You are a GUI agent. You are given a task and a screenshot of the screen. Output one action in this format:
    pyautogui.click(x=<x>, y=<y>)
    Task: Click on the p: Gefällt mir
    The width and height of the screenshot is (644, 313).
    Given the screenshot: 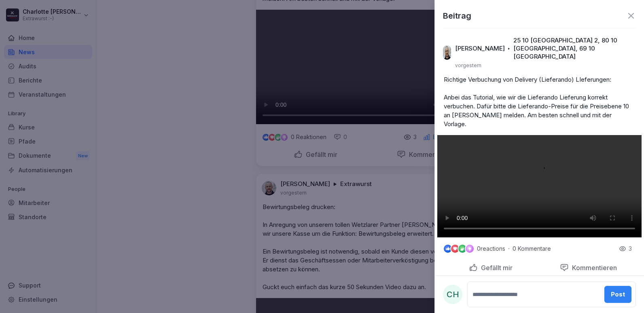 What is the action you would take?
    pyautogui.click(x=495, y=268)
    